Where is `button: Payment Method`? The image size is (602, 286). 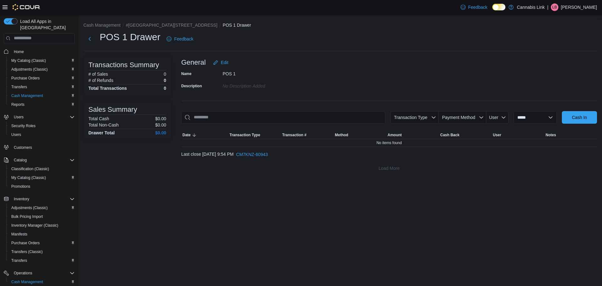 button: Payment Method is located at coordinates (463, 117).